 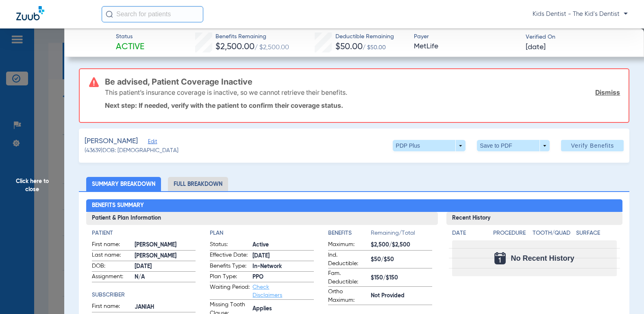 What do you see at coordinates (401, 245) in the screenshot?
I see `span: $2,500/$2,500` at bounding box center [401, 245].